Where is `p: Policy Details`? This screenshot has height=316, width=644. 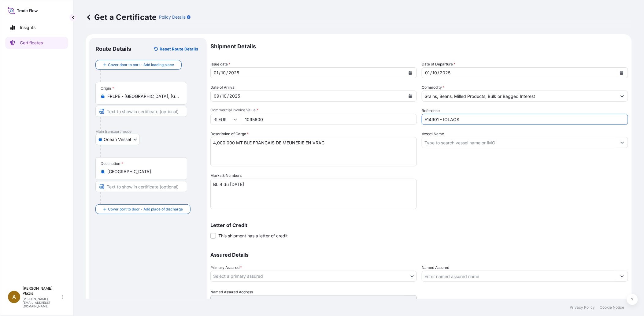 p: Policy Details is located at coordinates (172, 17).